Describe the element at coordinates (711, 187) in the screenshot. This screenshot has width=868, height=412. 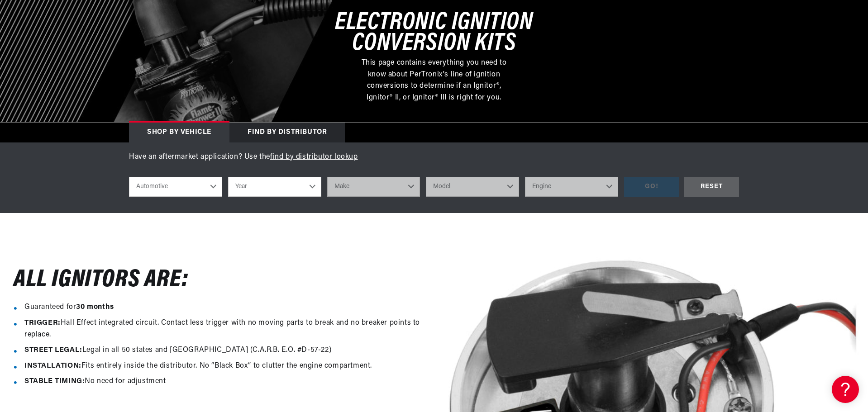
I see `div: RESET` at that location.